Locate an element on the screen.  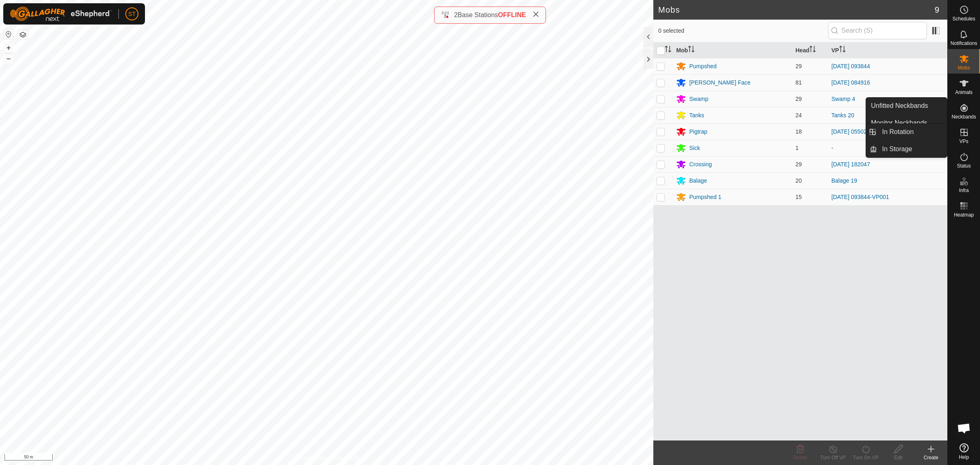
span: 24 is located at coordinates (799, 115).